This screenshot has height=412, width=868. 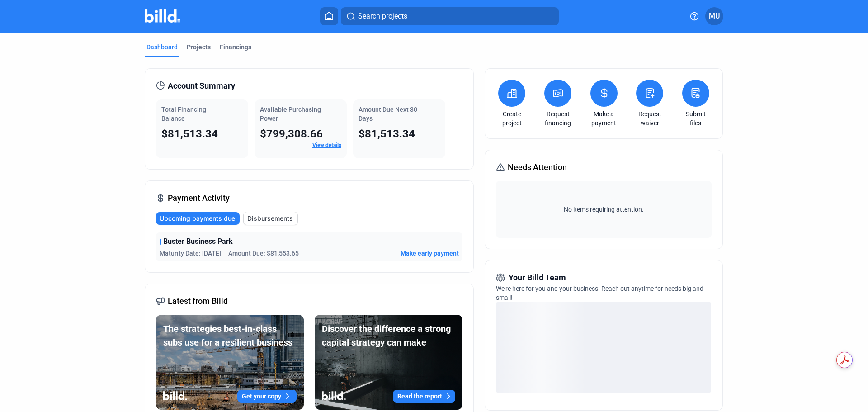 I want to click on span: Your Billd Team, so click(x=537, y=278).